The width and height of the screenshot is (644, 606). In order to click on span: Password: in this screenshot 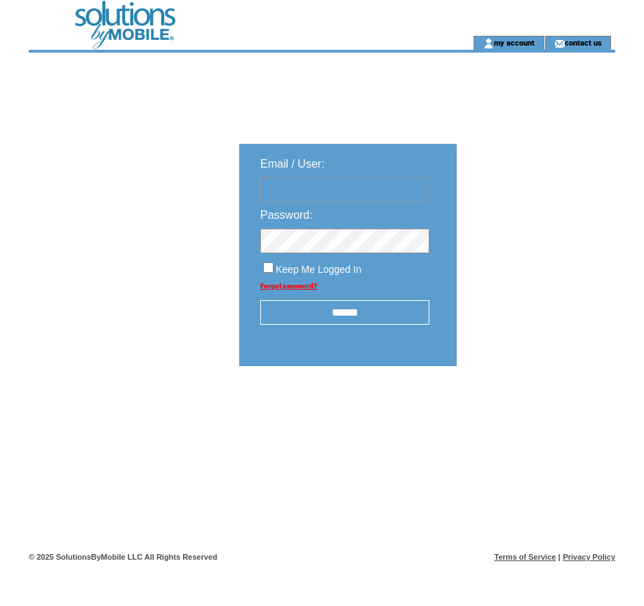, I will do `click(286, 215)`.